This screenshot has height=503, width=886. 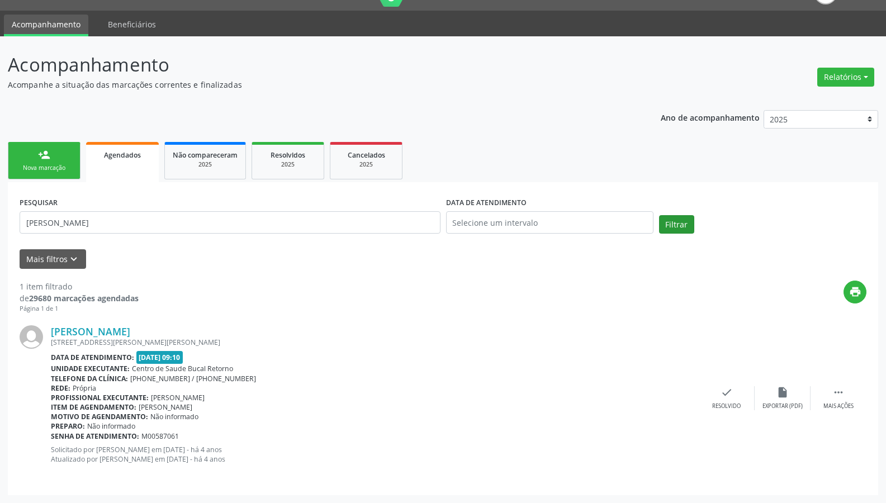 What do you see at coordinates (366, 155) in the screenshot?
I see `span: Cancelados` at bounding box center [366, 155].